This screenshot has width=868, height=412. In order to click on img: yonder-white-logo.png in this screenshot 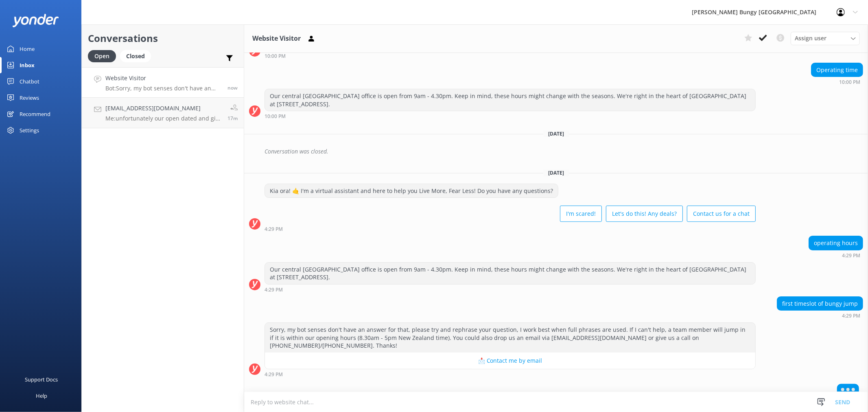, I will do `click(36, 20)`.